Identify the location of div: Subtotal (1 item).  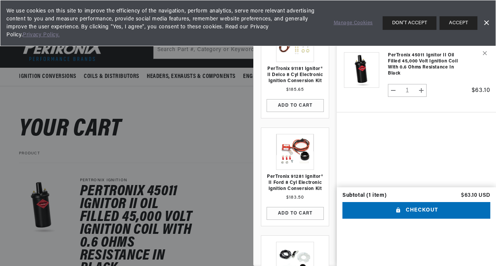
(364, 196).